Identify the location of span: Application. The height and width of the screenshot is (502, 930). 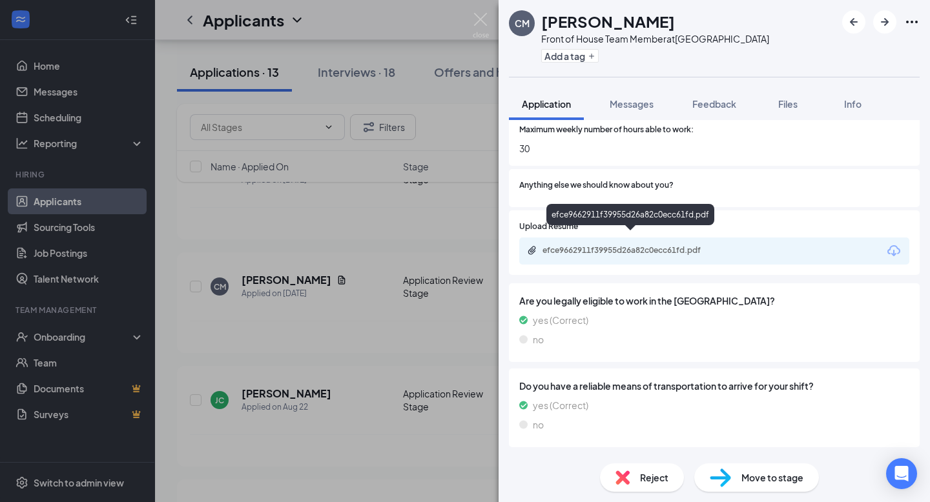
(546, 104).